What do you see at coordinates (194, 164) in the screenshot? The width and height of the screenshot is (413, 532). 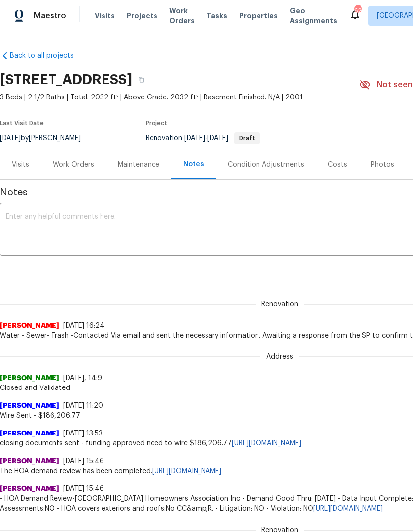 I see `div: Notes` at bounding box center [194, 164].